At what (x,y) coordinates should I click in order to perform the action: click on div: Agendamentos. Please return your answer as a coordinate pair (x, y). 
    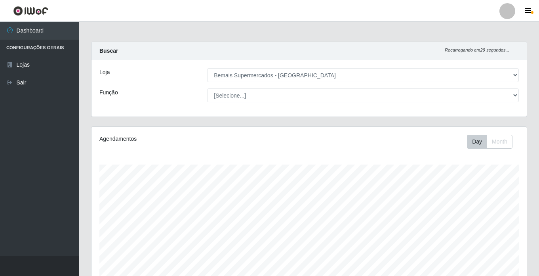
    Looking at the image, I should click on (183, 139).